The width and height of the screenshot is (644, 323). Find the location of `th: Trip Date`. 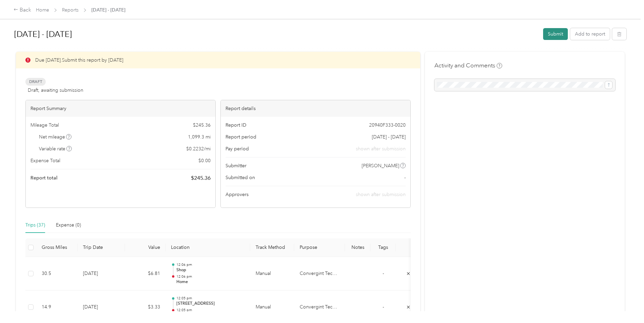

th: Trip Date is located at coordinates (101, 248).